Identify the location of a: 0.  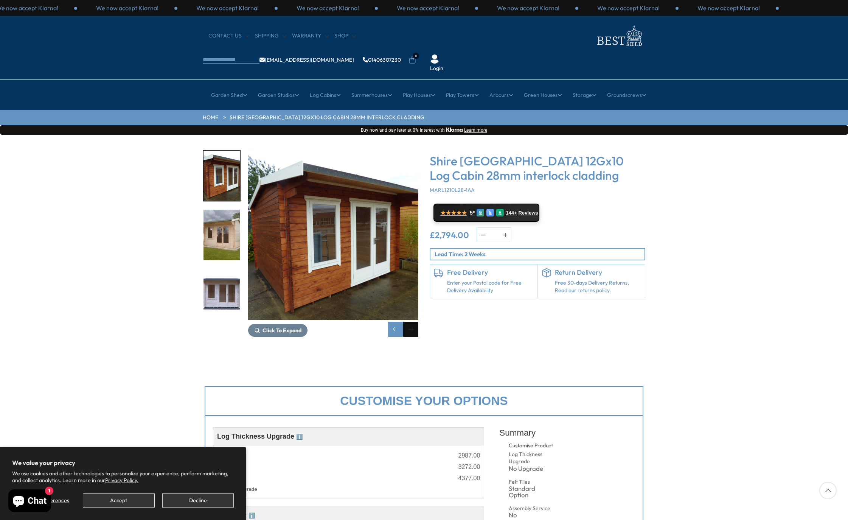
(412, 60).